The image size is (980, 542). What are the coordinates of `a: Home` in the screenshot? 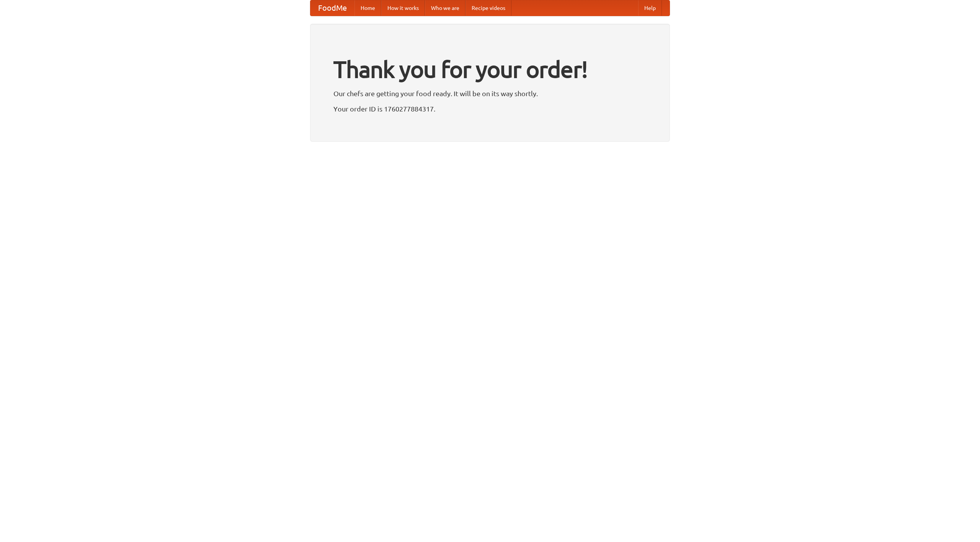 It's located at (368, 8).